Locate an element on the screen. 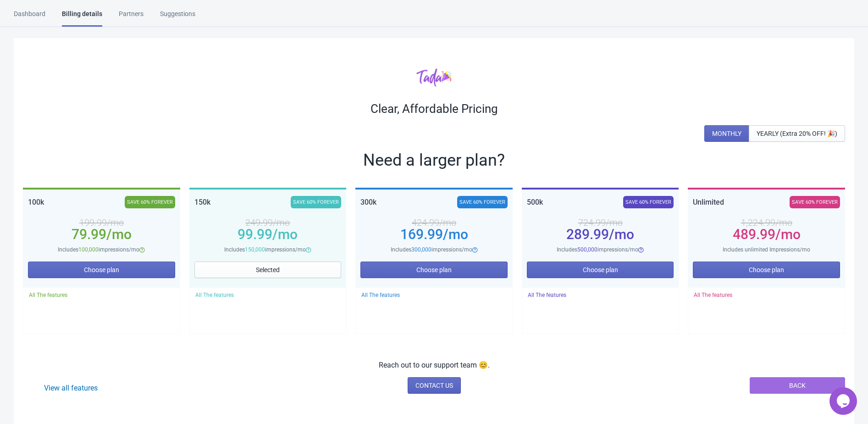 The image size is (868, 424). div: 1,224.99 /mo is located at coordinates (767, 223).